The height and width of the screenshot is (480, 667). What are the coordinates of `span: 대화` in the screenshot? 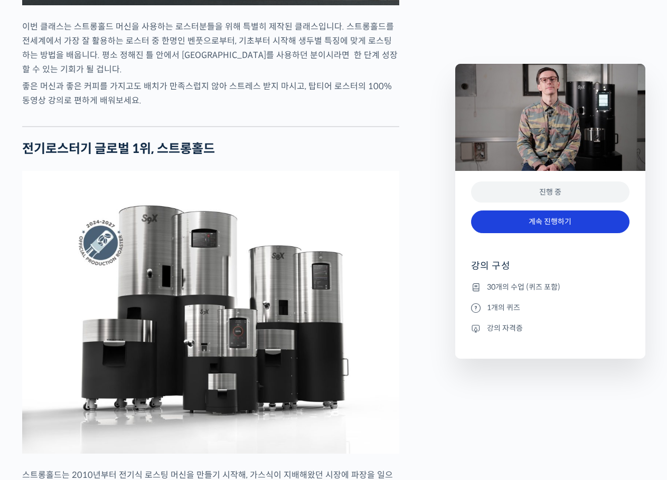 It's located at (103, 355).